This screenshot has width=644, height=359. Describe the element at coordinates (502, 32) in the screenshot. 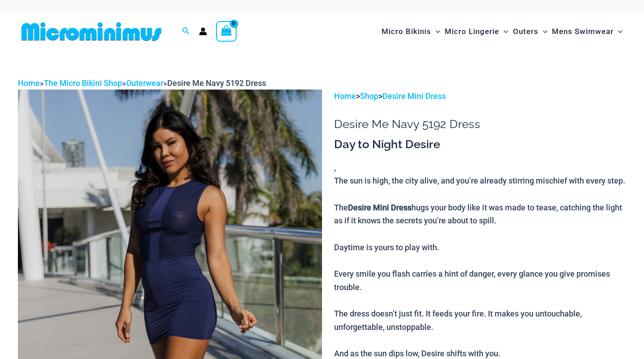

I see `nav: Site Navigation` at that location.